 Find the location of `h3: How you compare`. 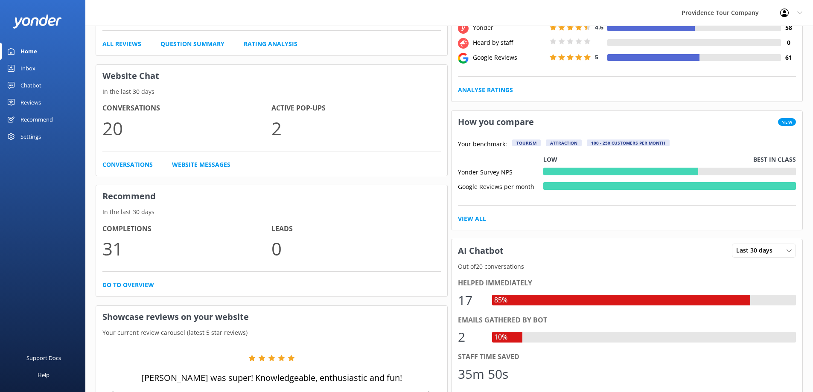

h3: How you compare is located at coordinates (496, 122).